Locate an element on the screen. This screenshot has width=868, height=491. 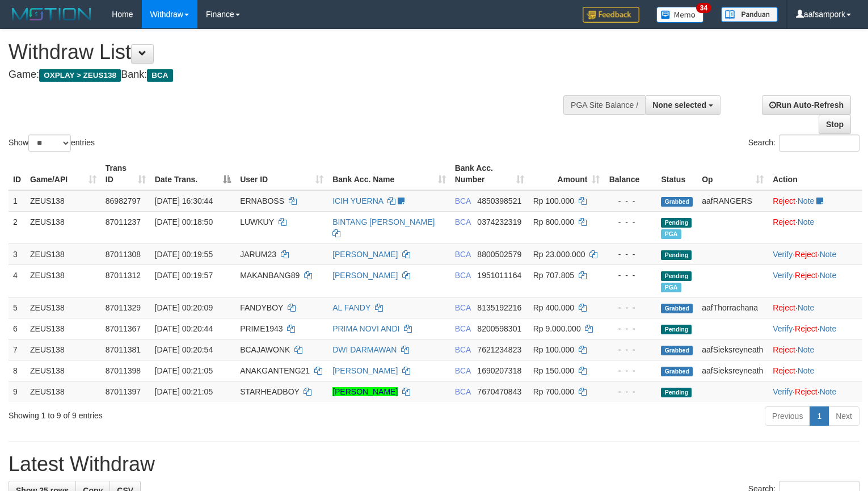
td: 1 is located at coordinates (17, 201).